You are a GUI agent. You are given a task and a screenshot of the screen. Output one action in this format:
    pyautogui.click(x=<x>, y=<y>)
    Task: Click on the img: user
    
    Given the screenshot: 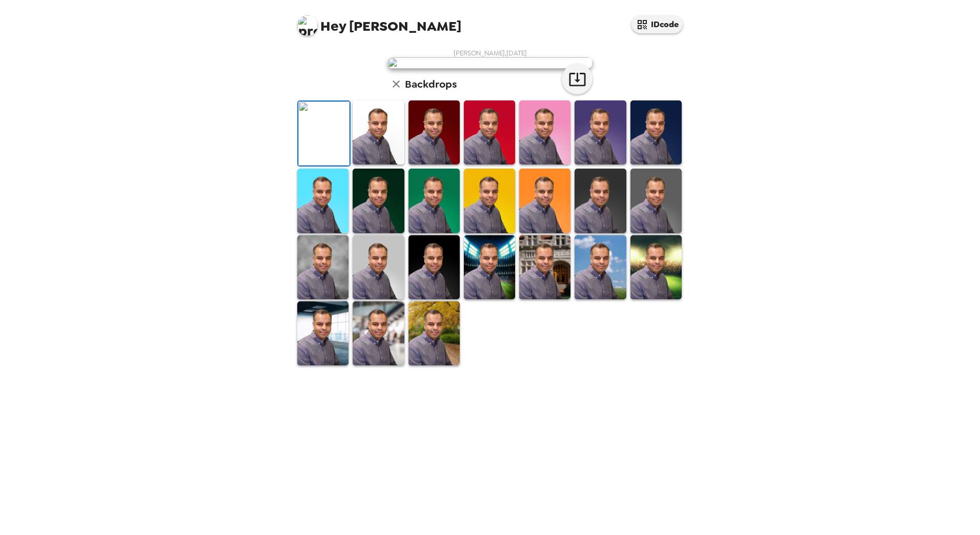 What is the action you would take?
    pyautogui.click(x=490, y=63)
    